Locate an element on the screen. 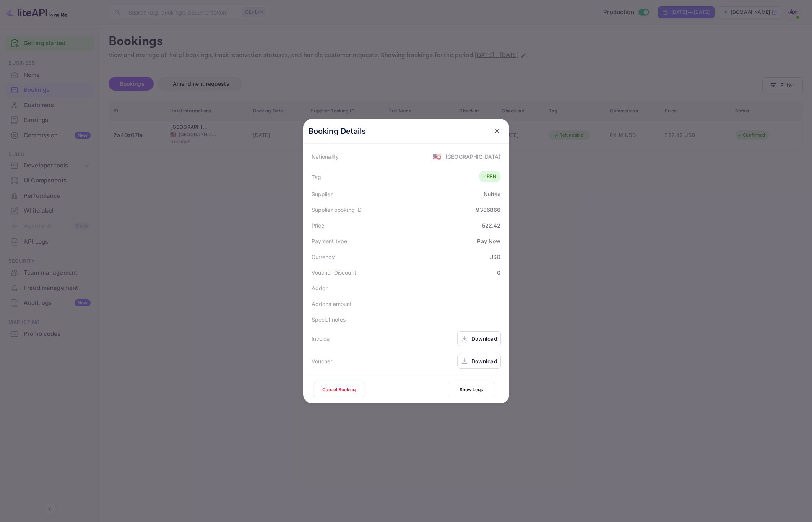 The image size is (812, 522). div: Addon is located at coordinates (320, 288).